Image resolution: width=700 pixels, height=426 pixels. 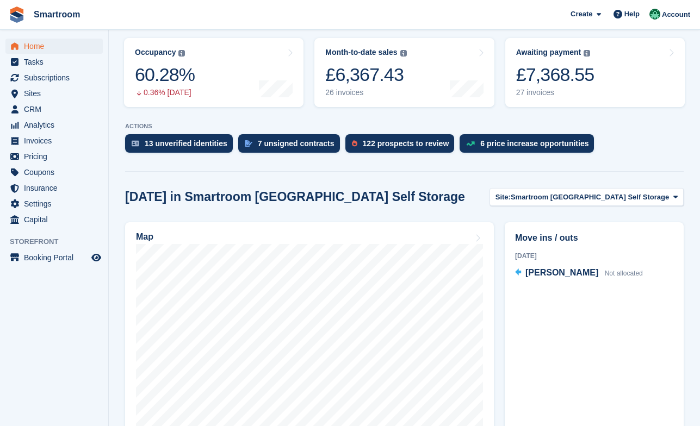 I want to click on h2: Map, so click(x=145, y=237).